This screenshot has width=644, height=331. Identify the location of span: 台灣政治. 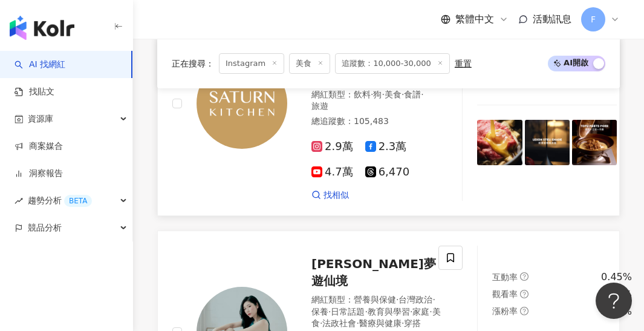
(415, 299).